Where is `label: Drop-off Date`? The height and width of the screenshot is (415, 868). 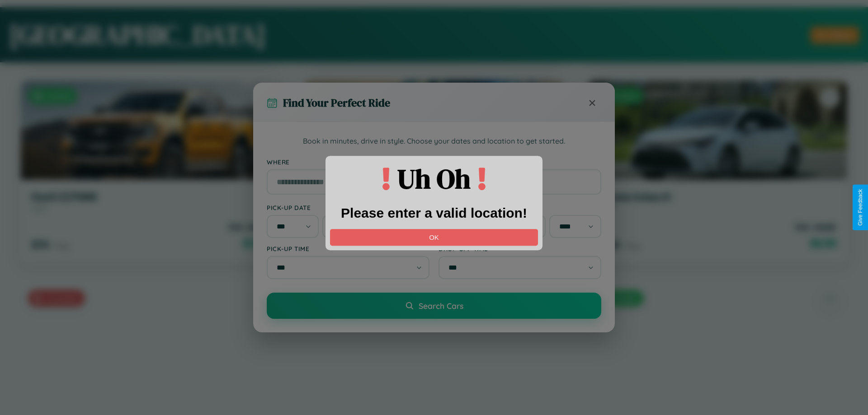
label: Drop-off Date is located at coordinates (520, 208).